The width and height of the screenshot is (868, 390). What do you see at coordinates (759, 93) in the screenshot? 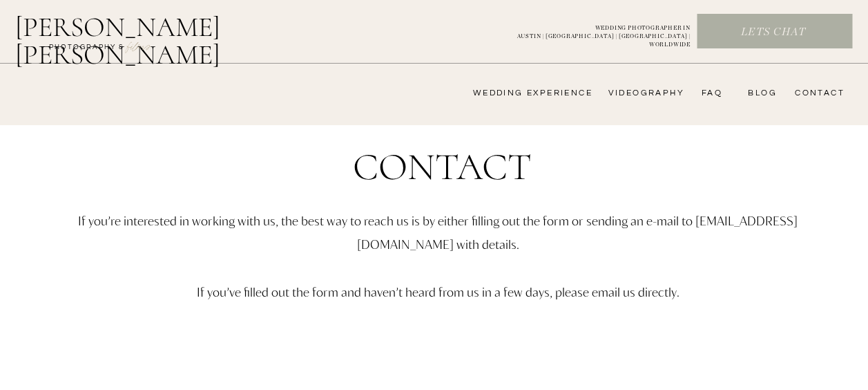
I see `a: bLog` at bounding box center [759, 93].